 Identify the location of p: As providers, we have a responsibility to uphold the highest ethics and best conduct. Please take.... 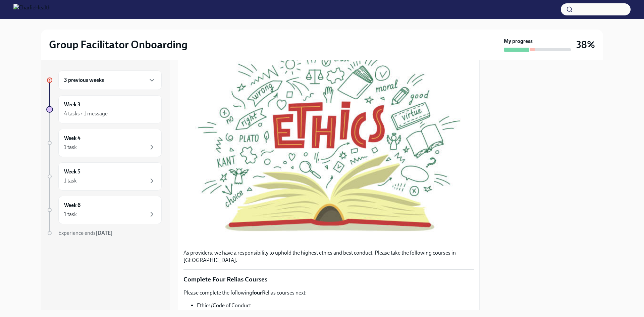
(328, 257).